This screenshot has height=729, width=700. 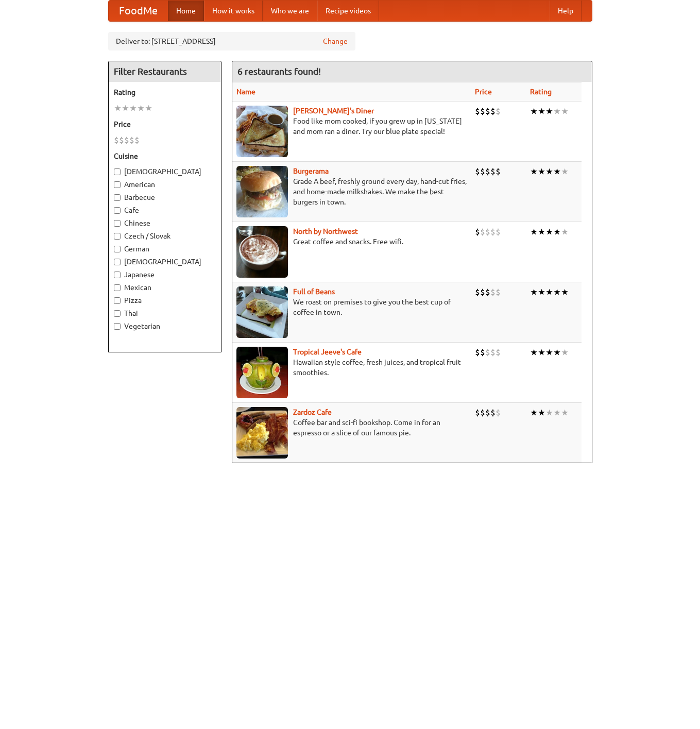 What do you see at coordinates (311, 171) in the screenshot?
I see `b: Burgerama` at bounding box center [311, 171].